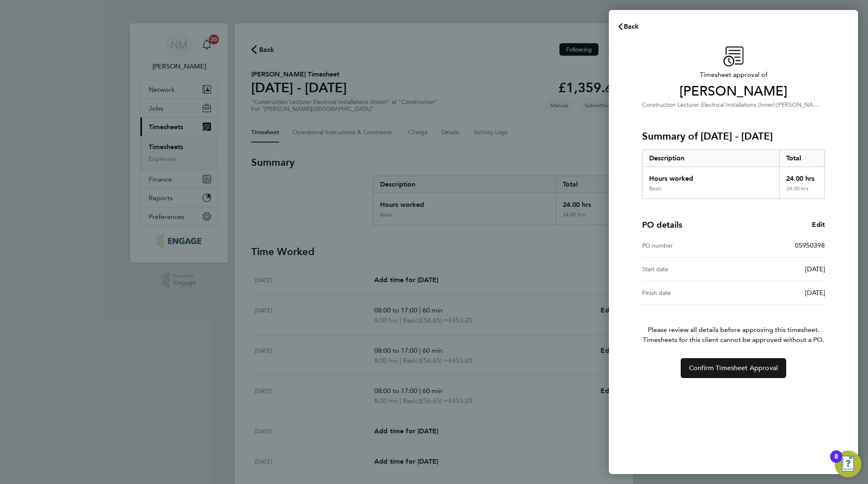 The image size is (868, 484). Describe the element at coordinates (662, 225) in the screenshot. I see `h4: PO details` at that location.